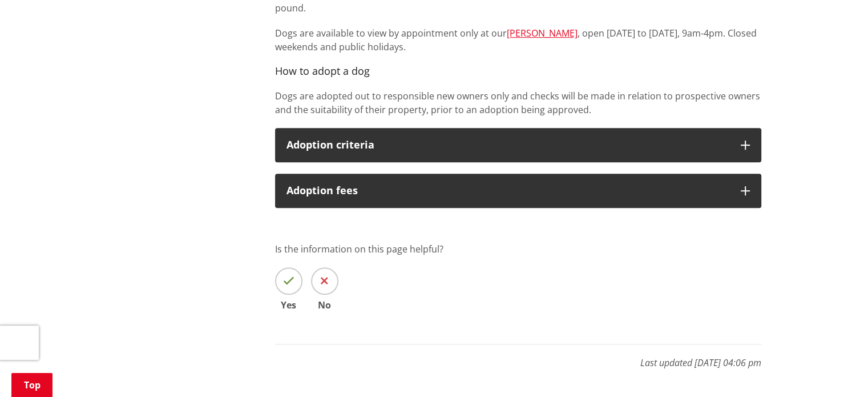 The width and height of the screenshot is (868, 397). I want to click on div: Adoption criteria, so click(508, 145).